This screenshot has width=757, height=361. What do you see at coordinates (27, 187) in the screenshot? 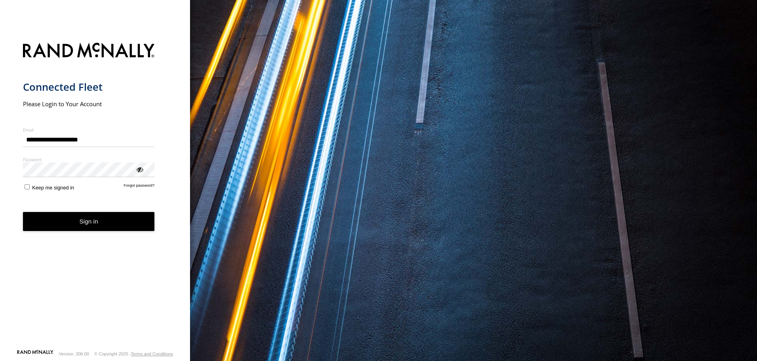
I see `input: Keep me signed in` at bounding box center [27, 187].